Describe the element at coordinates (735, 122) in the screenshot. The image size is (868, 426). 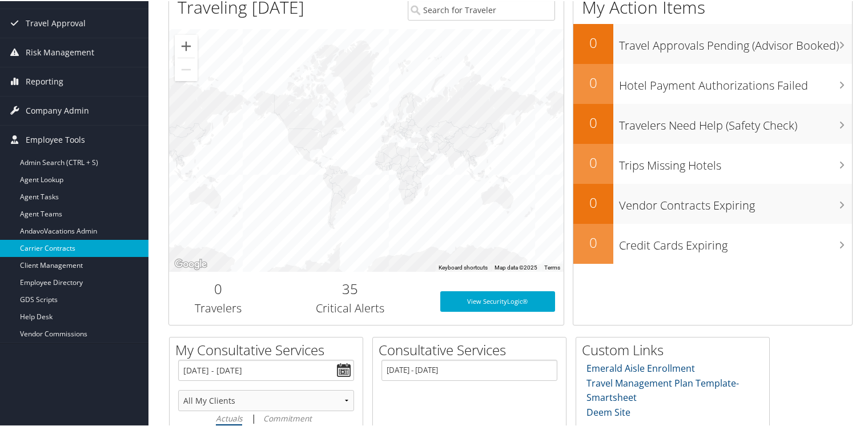
I see `h3: Travelers Need Help (Safety Check)` at that location.